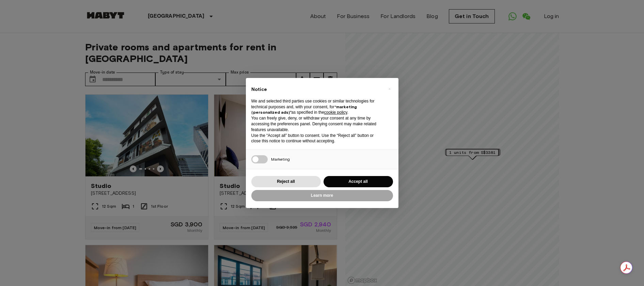  I want to click on button: Accept all, so click(358, 182).